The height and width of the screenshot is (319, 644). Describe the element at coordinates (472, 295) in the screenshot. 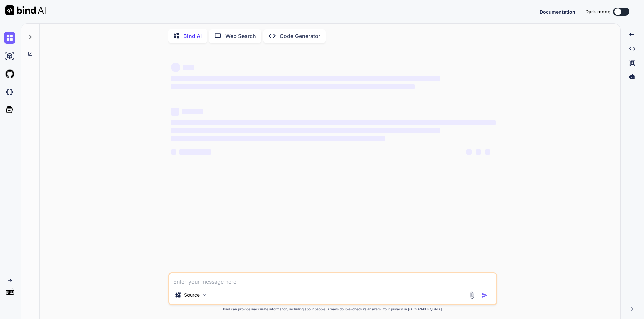

I see `img: attachment` at that location.